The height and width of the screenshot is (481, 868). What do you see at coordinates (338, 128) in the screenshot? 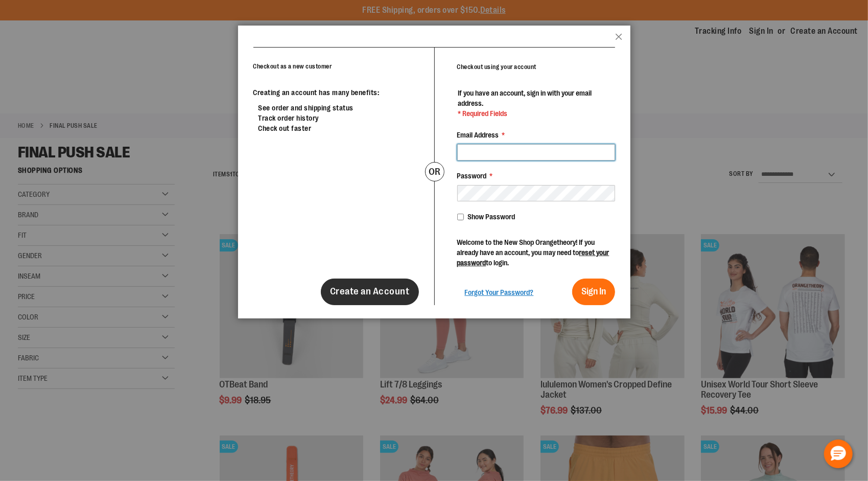
I see `li: Check out faster` at bounding box center [338, 128].